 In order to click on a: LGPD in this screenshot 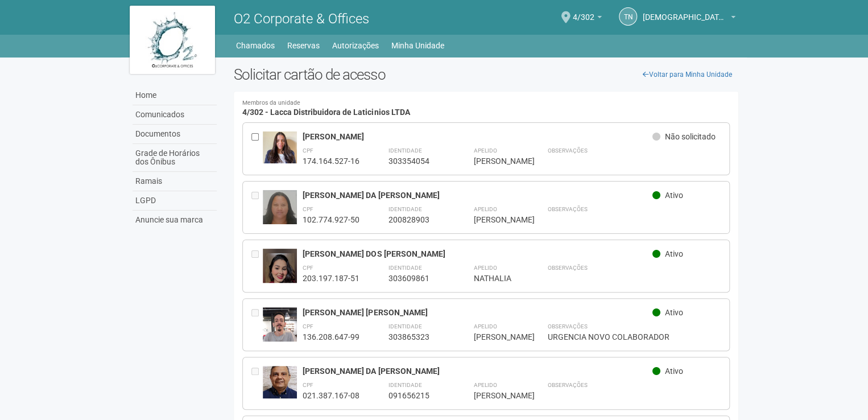, I will do `click(174, 201)`.